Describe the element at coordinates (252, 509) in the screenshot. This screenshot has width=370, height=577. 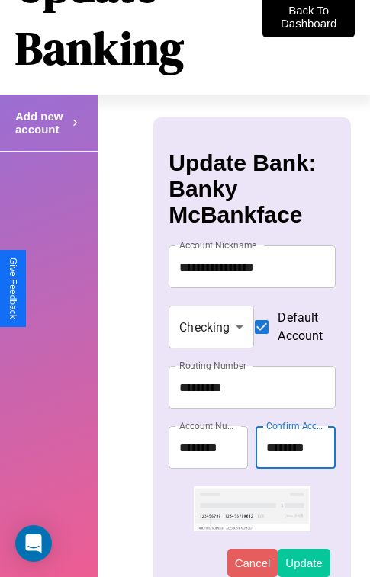
I see `img: check` at that location.